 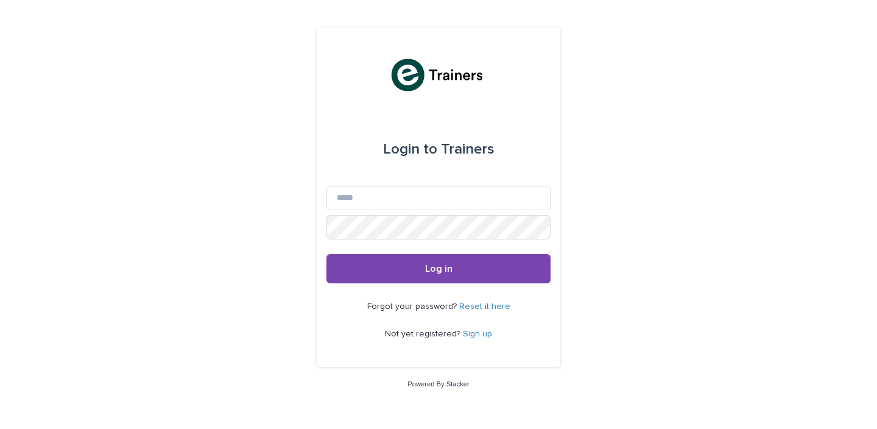 What do you see at coordinates (424, 334) in the screenshot?
I see `span: Not yet registered?` at bounding box center [424, 334].